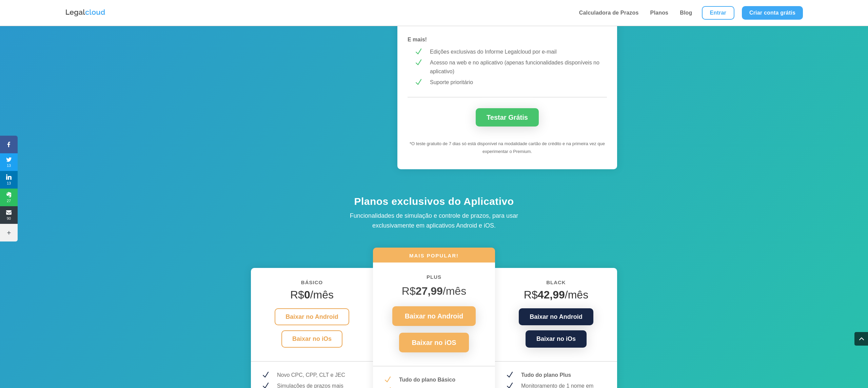 This screenshot has width=868, height=388. What do you see at coordinates (427, 380) in the screenshot?
I see `strong: Tudo do plano Básico` at bounding box center [427, 380].